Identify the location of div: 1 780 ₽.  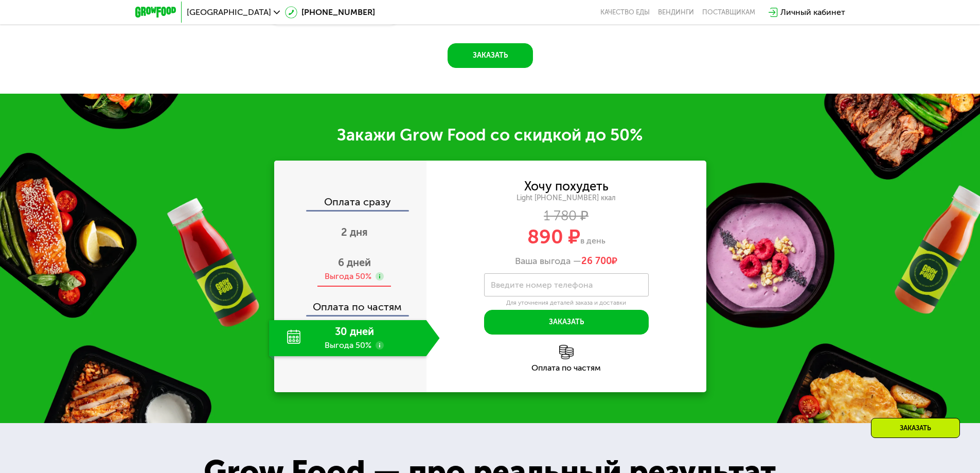
(566, 216).